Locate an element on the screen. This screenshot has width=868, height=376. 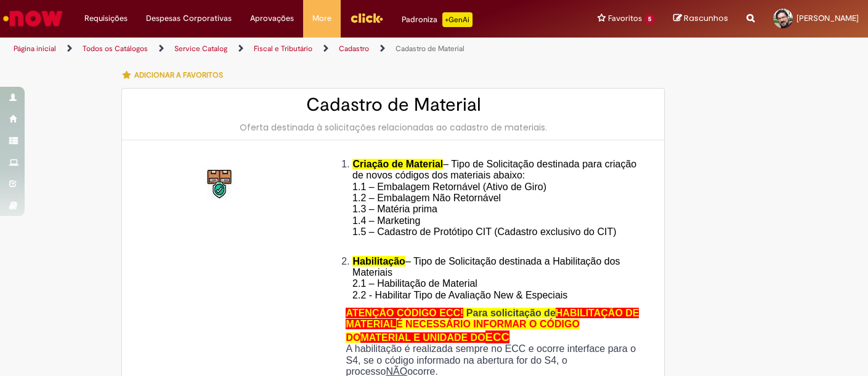
a: Fiscal e Tributário is located at coordinates (283, 49).